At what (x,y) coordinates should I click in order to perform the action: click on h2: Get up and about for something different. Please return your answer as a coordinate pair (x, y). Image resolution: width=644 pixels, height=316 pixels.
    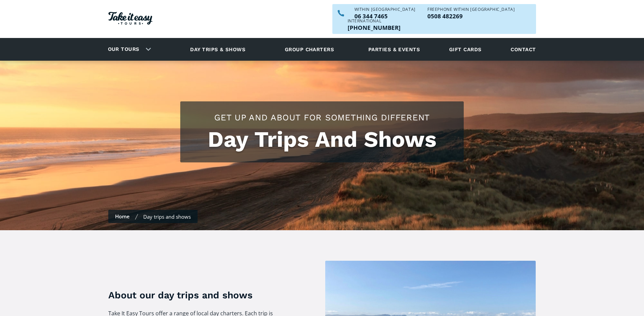
    Looking at the image, I should click on (322, 117).